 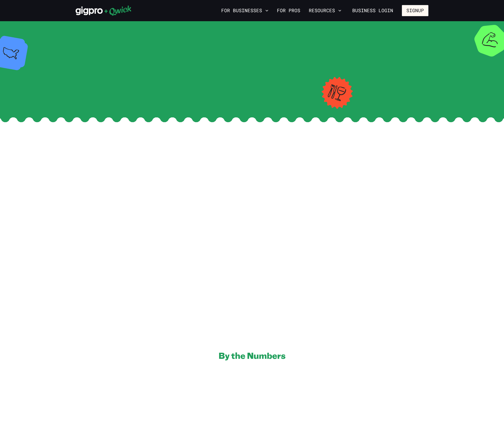 I want to click on a: For Pros, so click(x=289, y=10).